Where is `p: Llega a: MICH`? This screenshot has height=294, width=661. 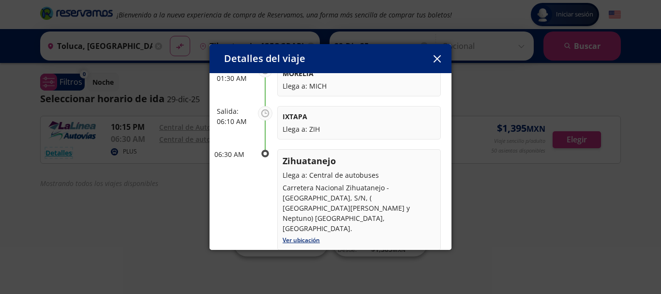 p: Llega a: MICH is located at coordinates (359, 86).